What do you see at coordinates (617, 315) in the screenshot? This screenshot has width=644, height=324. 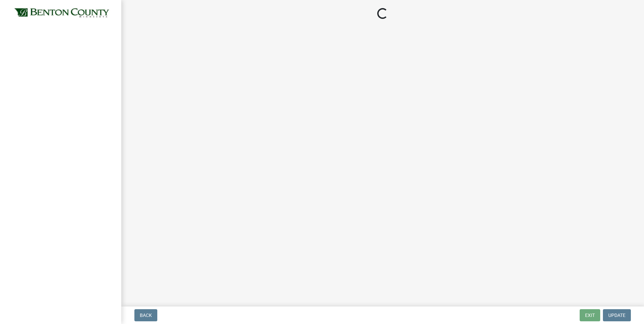 I see `span: Update` at bounding box center [617, 315].